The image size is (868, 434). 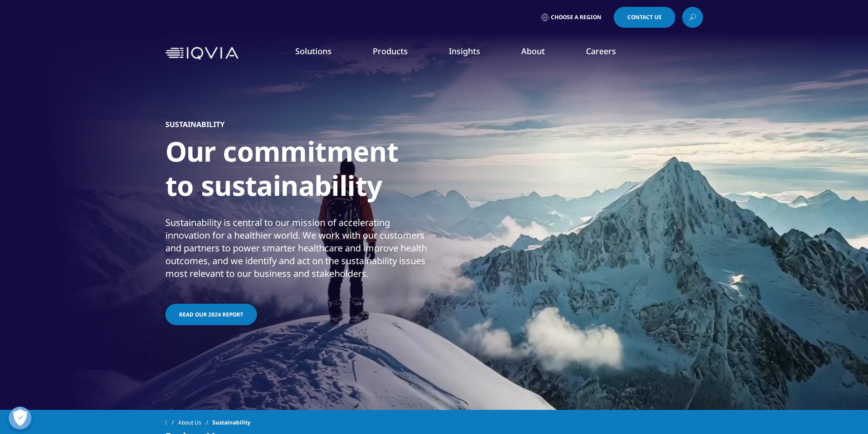 I want to click on a: Careers, so click(x=601, y=51).